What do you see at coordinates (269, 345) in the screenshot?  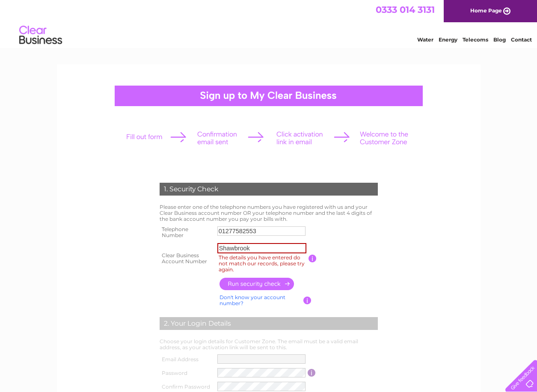 I see `td: Choose your login details for Customer Zone. The email must be a valid email address, as your act...` at bounding box center [269, 345].